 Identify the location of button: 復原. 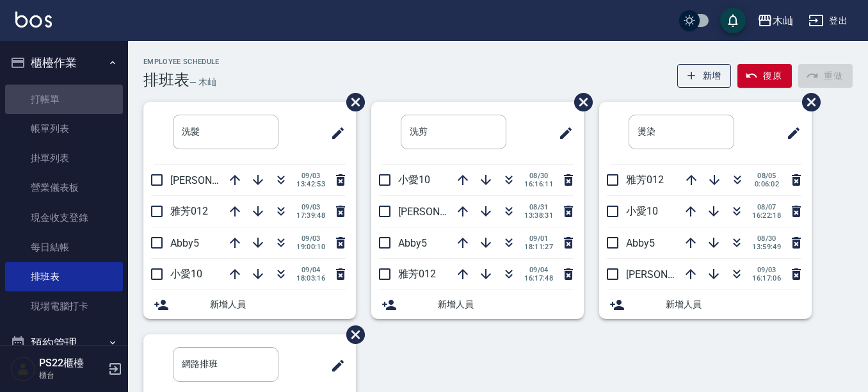
(764, 76).